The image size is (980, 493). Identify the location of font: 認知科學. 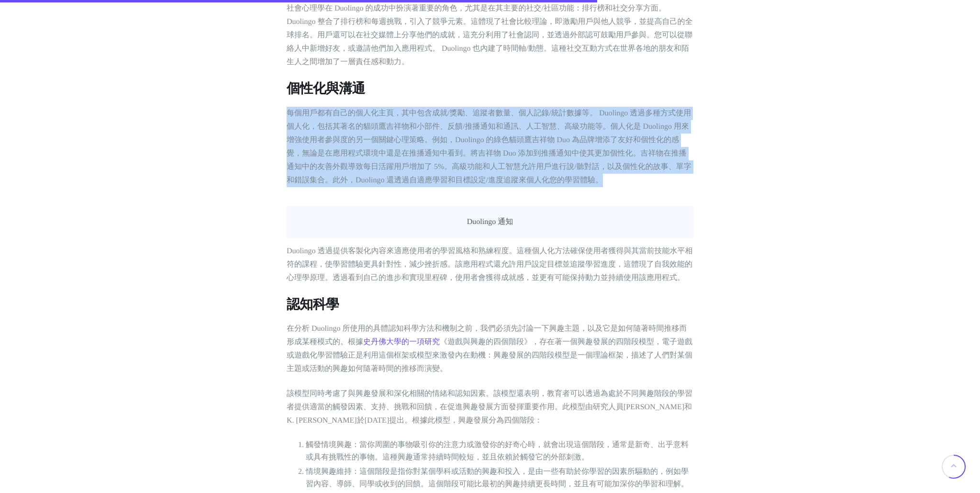
(312, 304).